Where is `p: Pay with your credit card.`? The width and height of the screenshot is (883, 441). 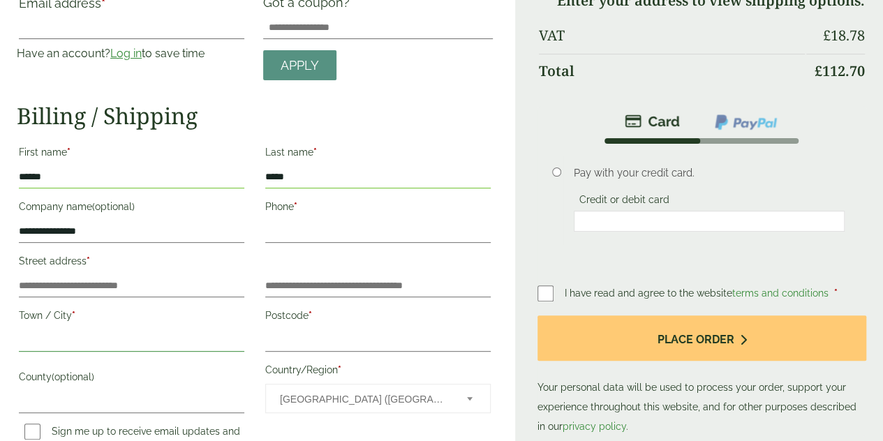
p: Pay with your credit card. is located at coordinates (709, 173).